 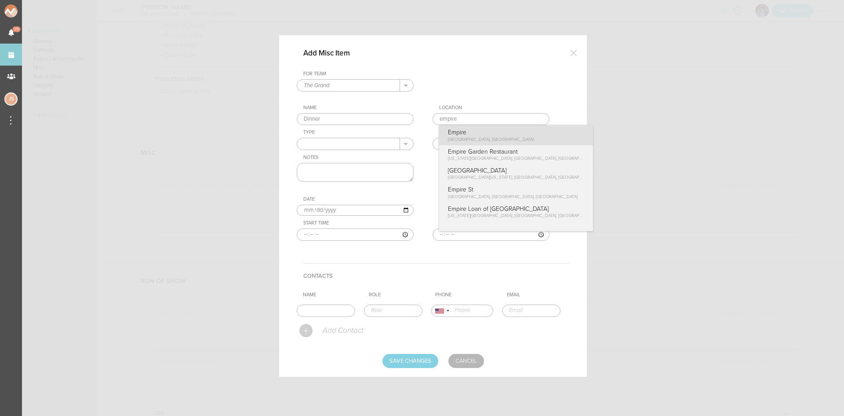 What do you see at coordinates (436, 275) in the screenshot?
I see `h4: Contacts` at bounding box center [436, 275].